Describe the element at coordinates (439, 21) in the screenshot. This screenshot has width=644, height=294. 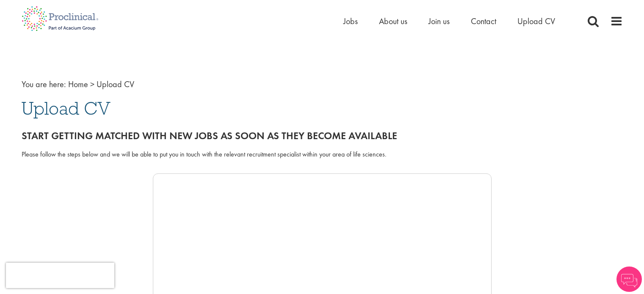
I see `a: Join us` at that location.